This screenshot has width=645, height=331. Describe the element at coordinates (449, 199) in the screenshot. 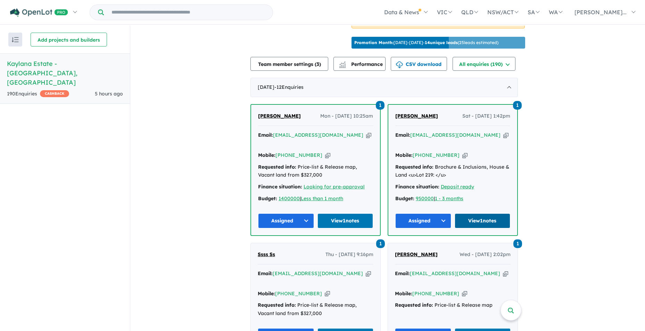

I see `a: 1 - 3 months` at that location.